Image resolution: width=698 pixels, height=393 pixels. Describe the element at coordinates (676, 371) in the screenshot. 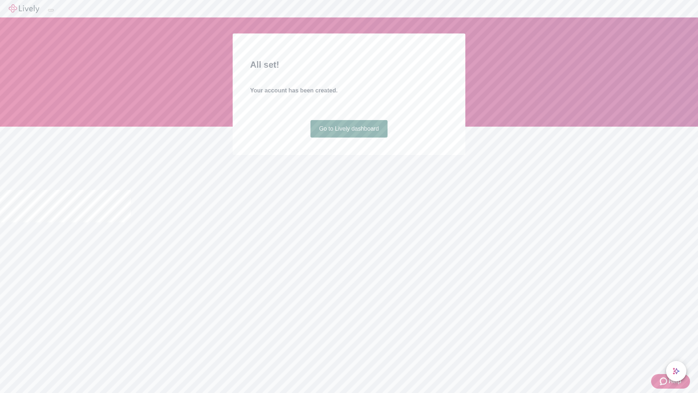

I see `button: chat` at that location.